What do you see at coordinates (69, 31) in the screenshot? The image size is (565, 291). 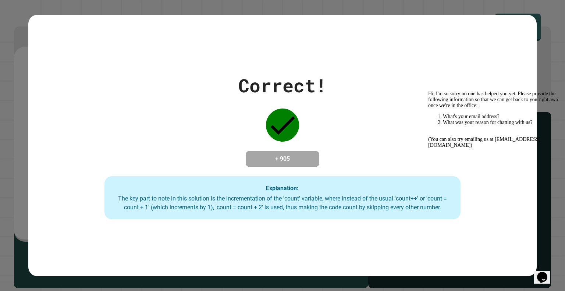 I see `span: Hi, I'm so sorry no one has helped you yet. Please provide the following information so that we c...` at bounding box center [69, 31].